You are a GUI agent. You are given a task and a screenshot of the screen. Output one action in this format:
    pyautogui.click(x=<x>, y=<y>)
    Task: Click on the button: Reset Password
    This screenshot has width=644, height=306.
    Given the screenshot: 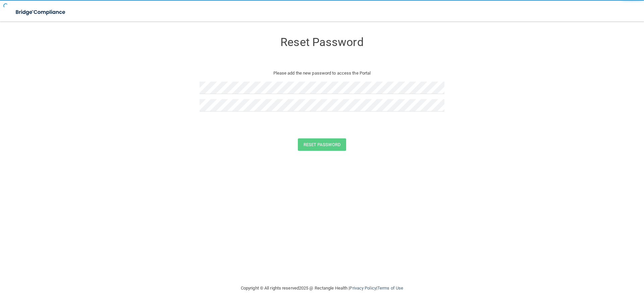 What is the action you would take?
    pyautogui.click(x=322, y=145)
    